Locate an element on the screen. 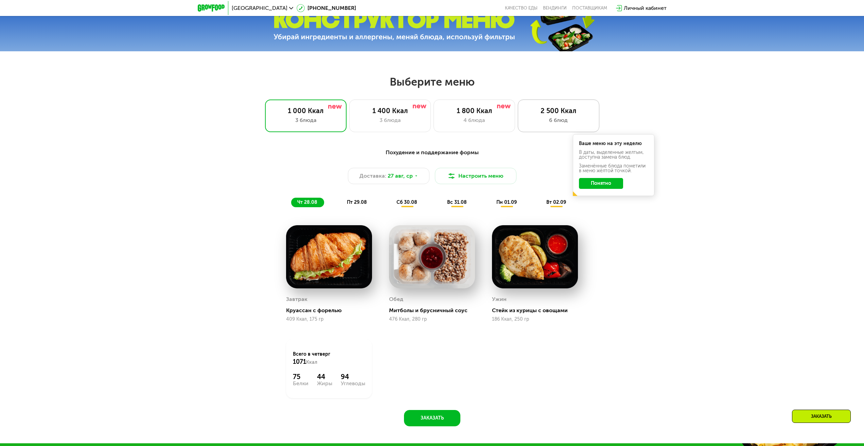  span: пт 29.08 is located at coordinates (357, 202).